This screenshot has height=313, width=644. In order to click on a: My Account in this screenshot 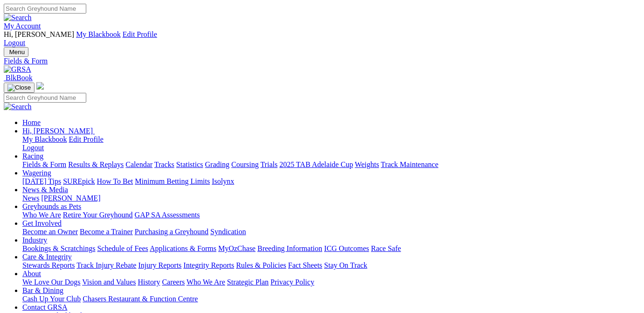, I will do `click(22, 26)`.